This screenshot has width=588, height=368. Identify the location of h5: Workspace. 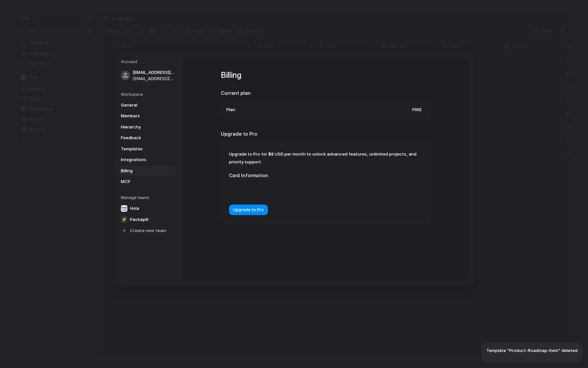
(148, 95).